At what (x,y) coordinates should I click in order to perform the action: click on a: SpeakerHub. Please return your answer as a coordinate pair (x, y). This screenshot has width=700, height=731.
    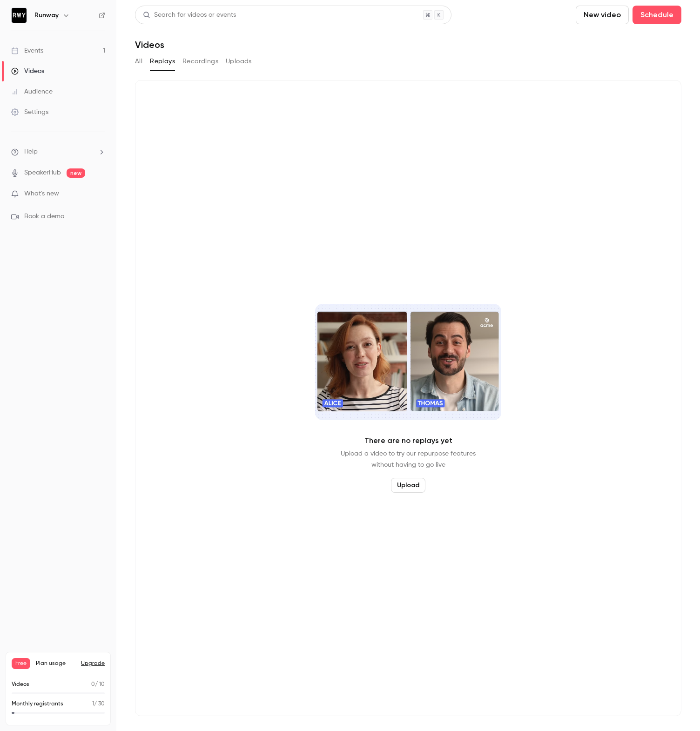
    Looking at the image, I should click on (42, 172).